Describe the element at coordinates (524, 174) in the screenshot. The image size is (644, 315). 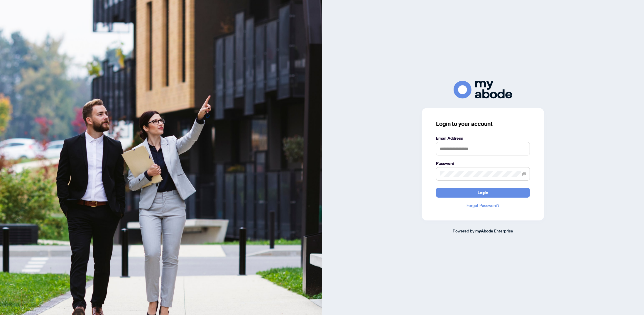
I see `span: eye-invisible` at that location.